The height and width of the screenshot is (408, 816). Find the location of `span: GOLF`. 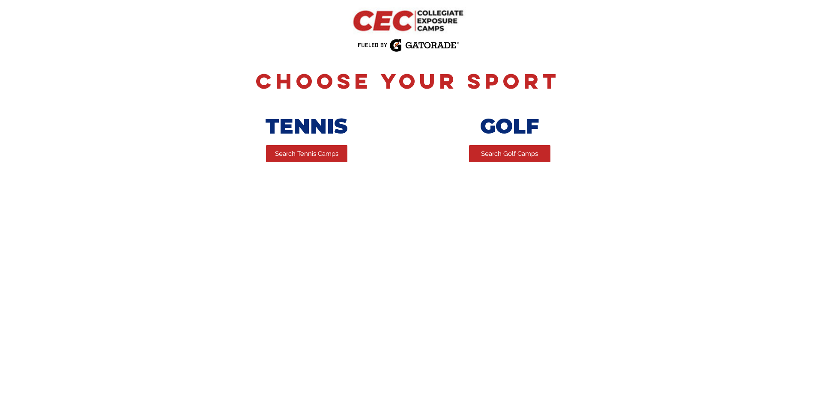

span: GOLF is located at coordinates (510, 126).